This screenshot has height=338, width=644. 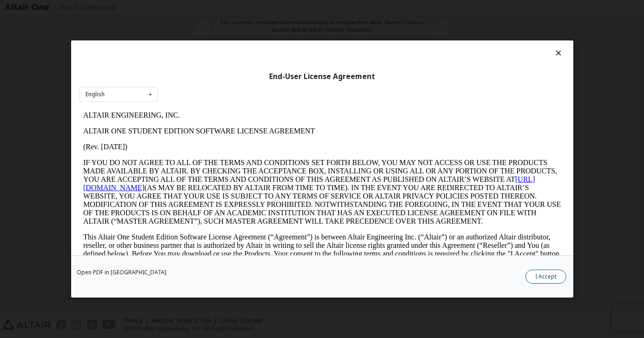 What do you see at coordinates (322, 77) in the screenshot?
I see `div: End-User License Agreement` at bounding box center [322, 77].